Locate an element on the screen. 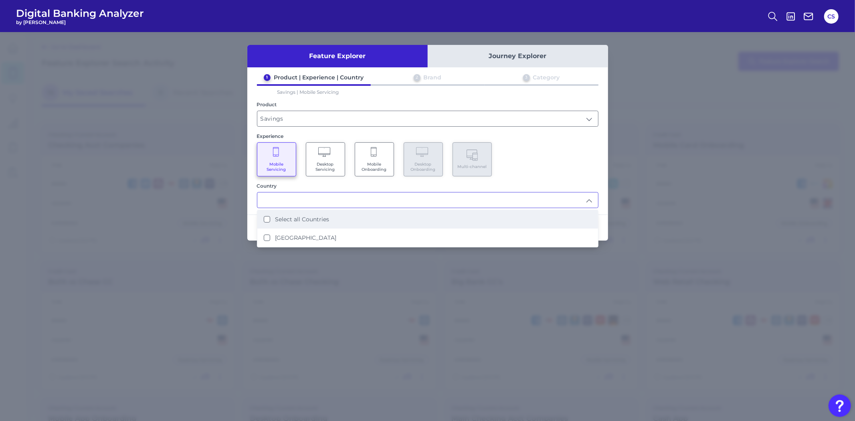 This screenshot has height=421, width=855. div: Experience is located at coordinates (428, 136).